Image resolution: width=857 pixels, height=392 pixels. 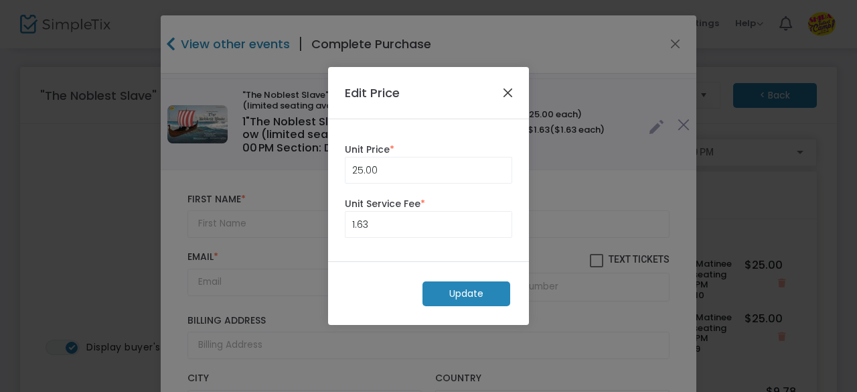 I want to click on input: Unit Service Fee, so click(x=428, y=224).